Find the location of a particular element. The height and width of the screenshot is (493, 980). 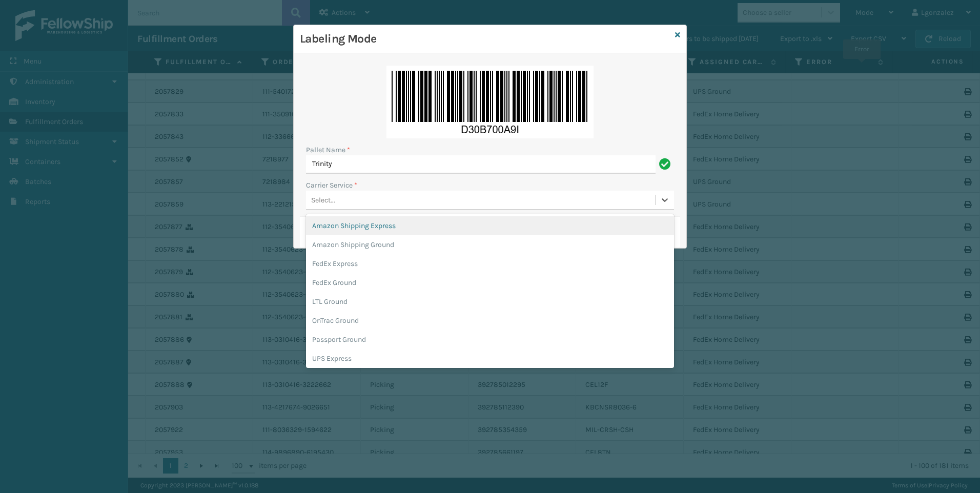

div: FedEx Express is located at coordinates (490, 263).